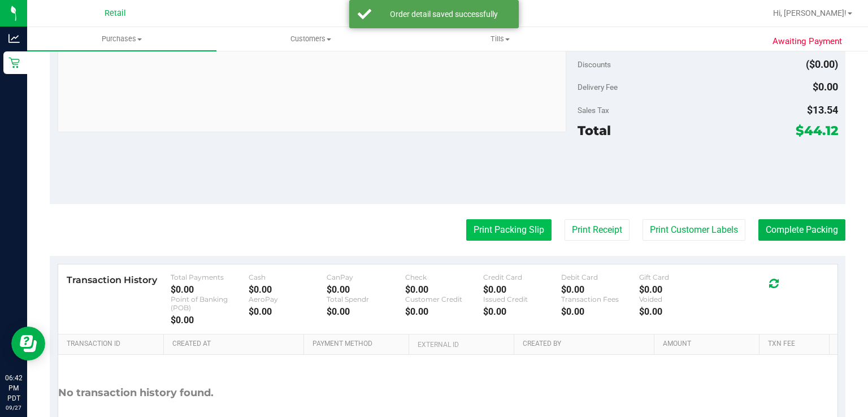 The width and height of the screenshot is (868, 417). Describe the element at coordinates (709, 344) in the screenshot. I see `a: Amount` at that location.